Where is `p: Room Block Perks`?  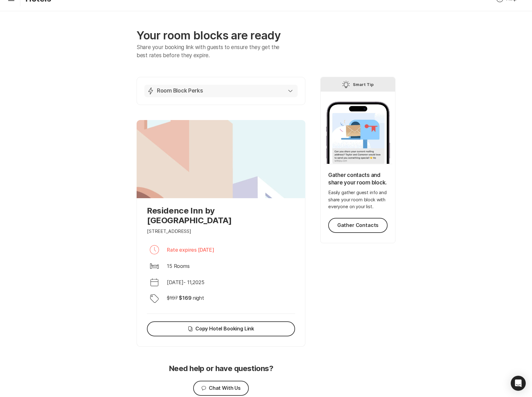
p: Room Block Perks is located at coordinates (180, 91).